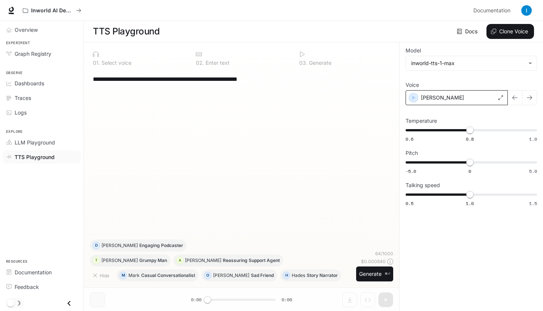 The image size is (543, 311). I want to click on p: Story Narrator, so click(322, 276).